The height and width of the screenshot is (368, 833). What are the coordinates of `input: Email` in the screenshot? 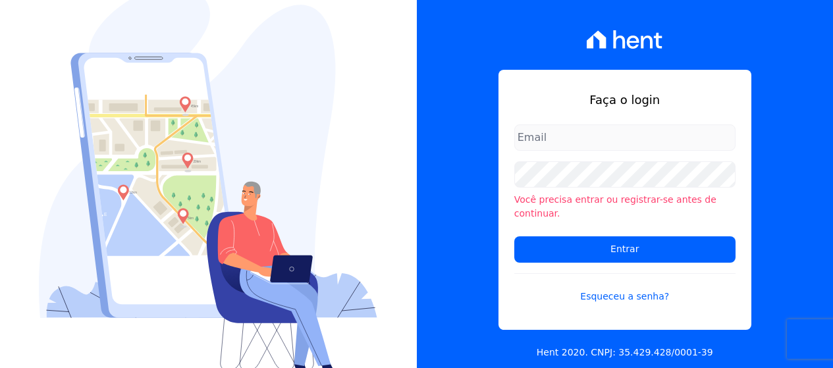 It's located at (625, 138).